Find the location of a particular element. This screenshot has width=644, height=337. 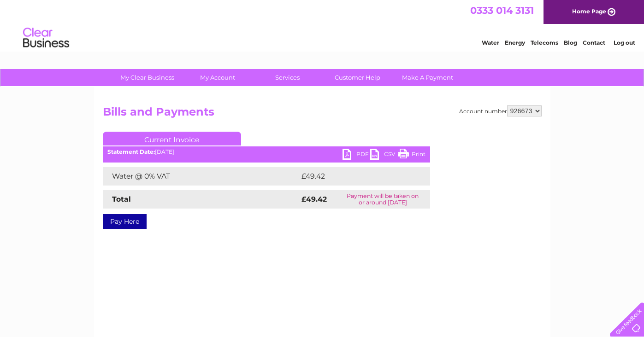

a: My Clear Business is located at coordinates (147, 78).